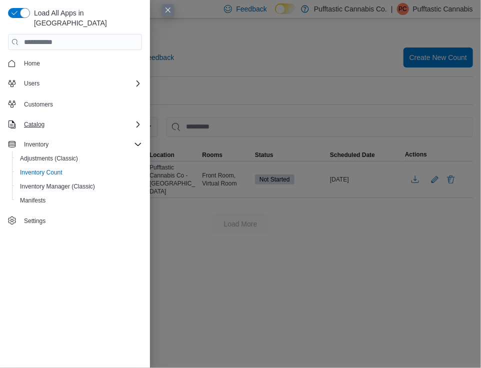  What do you see at coordinates (58, 187) in the screenshot?
I see `a: Inventory Manager (Classic)` at bounding box center [58, 187].